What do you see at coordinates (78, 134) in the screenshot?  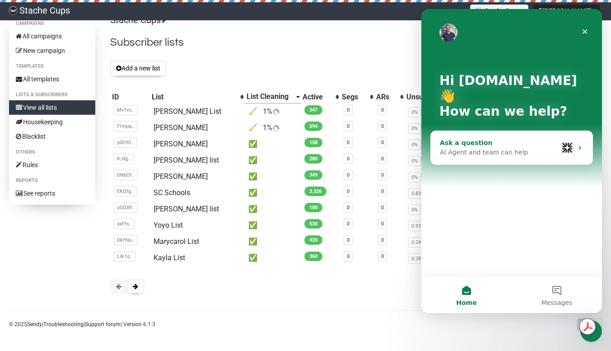 I see `div: Ask a question` at bounding box center [78, 134].